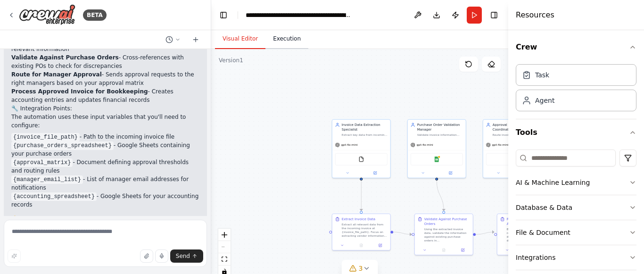 Image resolution: width=644 pixels, height=274 pixels. What do you see at coordinates (105, 183) in the screenshot?
I see `li: - List of manager email addresses for notifications` at bounding box center [105, 183].